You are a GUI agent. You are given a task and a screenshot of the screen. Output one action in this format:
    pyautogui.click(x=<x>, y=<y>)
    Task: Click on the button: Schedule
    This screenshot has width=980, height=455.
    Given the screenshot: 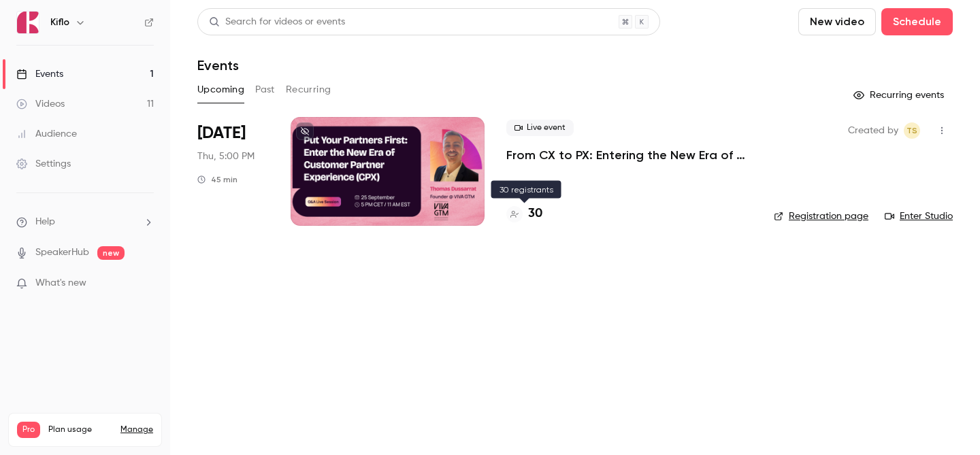 What is the action you would take?
    pyautogui.click(x=917, y=22)
    